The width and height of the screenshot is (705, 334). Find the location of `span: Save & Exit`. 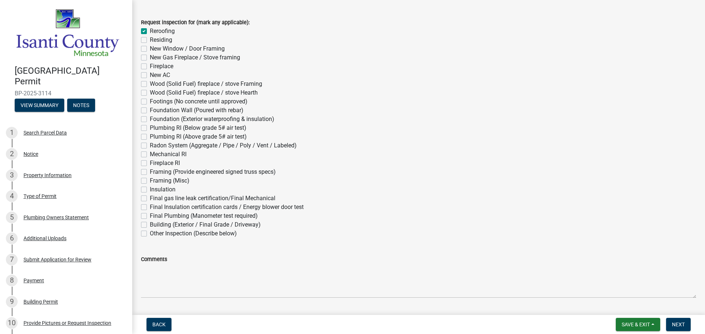

span: Save & Exit is located at coordinates (635, 325).